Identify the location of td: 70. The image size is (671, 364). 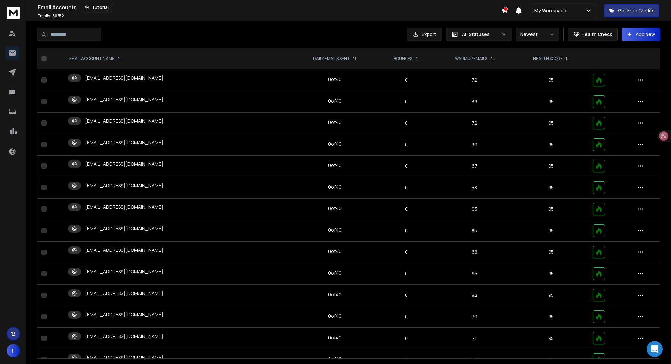
(474, 317).